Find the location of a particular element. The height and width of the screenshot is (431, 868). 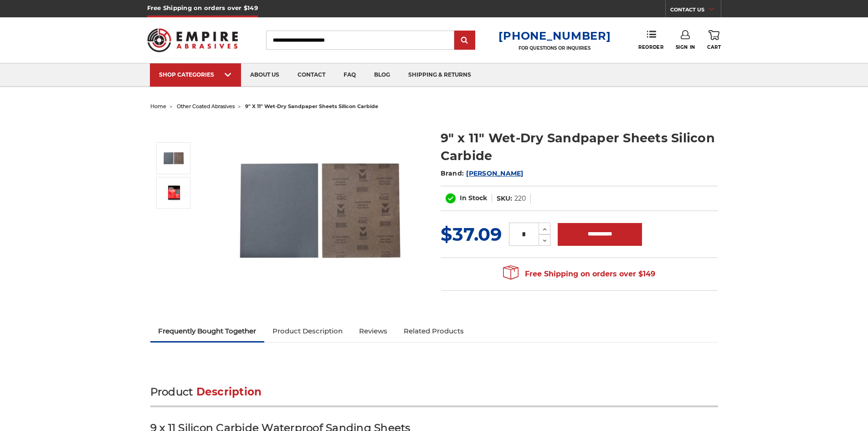

div: SHOP CATEGORIES is located at coordinates (195, 74).